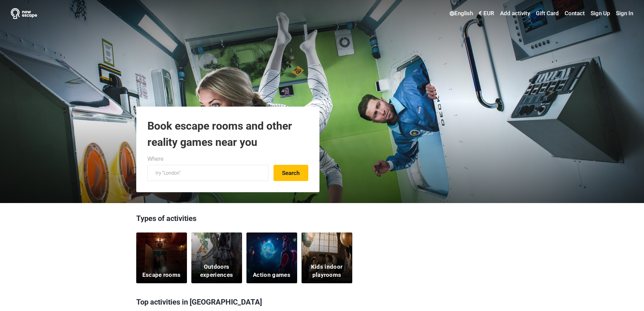 This screenshot has width=644, height=311. I want to click on a: Add activity, so click(515, 14).